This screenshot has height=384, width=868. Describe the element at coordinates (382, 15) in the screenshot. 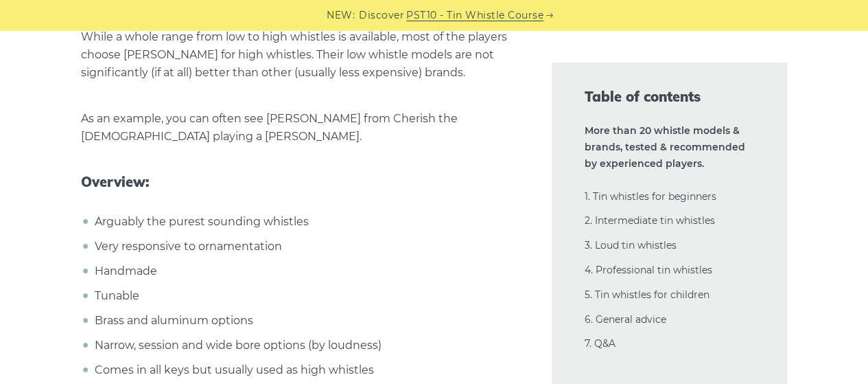

I see `span: Discover` at that location.